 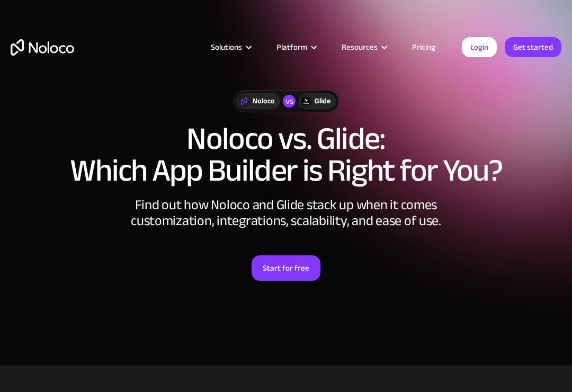 I want to click on a: home, so click(x=43, y=47).